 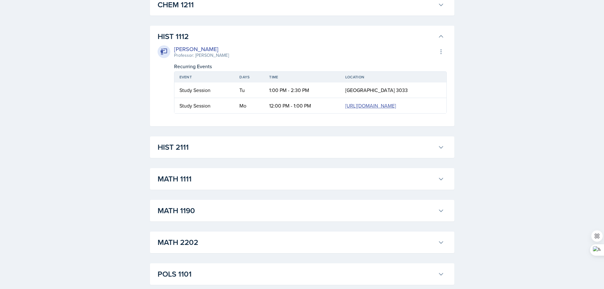 I want to click on h3: HIST 1112, so click(x=297, y=36).